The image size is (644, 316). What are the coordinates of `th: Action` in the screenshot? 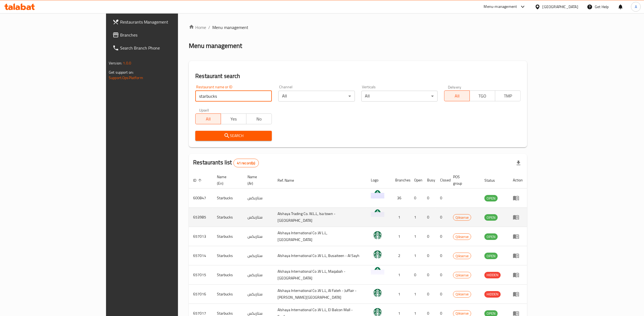 It's located at (517, 180).